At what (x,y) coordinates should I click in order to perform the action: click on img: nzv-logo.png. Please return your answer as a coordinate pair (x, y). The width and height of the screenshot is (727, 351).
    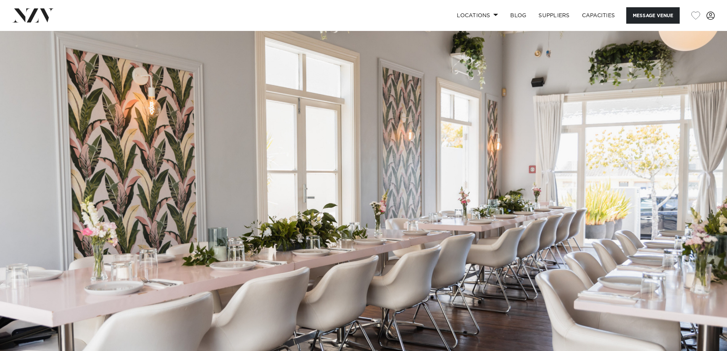
    Looking at the image, I should click on (33, 15).